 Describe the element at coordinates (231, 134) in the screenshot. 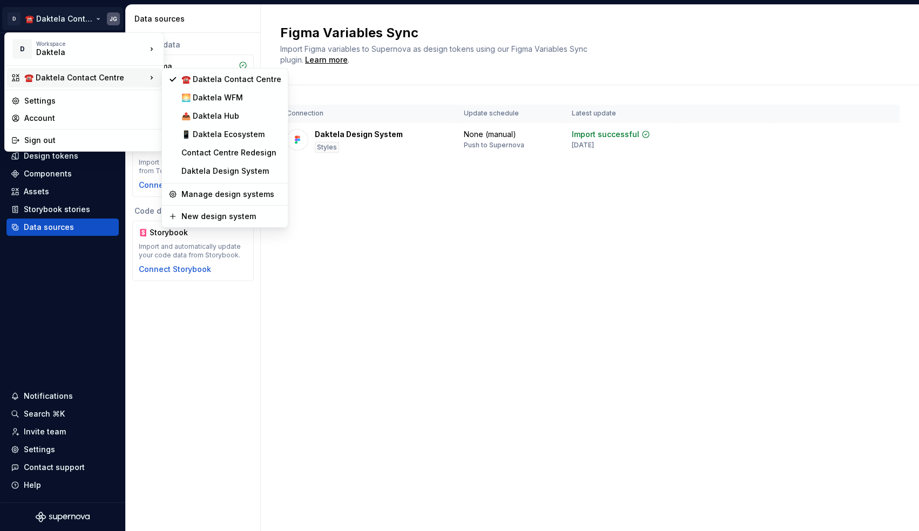

I see `div: 📱 Daktela Ecosystem` at that location.